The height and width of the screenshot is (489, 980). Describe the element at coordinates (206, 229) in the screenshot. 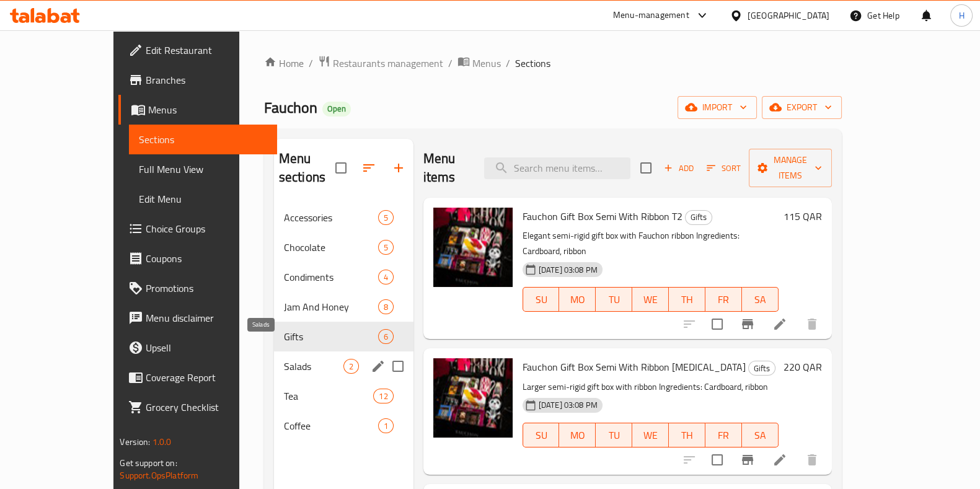

I see `span: Choice Groups` at that location.